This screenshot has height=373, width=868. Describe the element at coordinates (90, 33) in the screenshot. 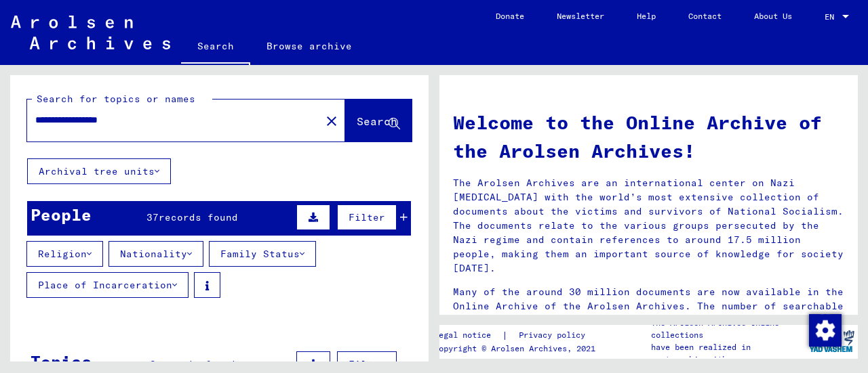

I see `img: Arolsen_neg.svg` at that location.